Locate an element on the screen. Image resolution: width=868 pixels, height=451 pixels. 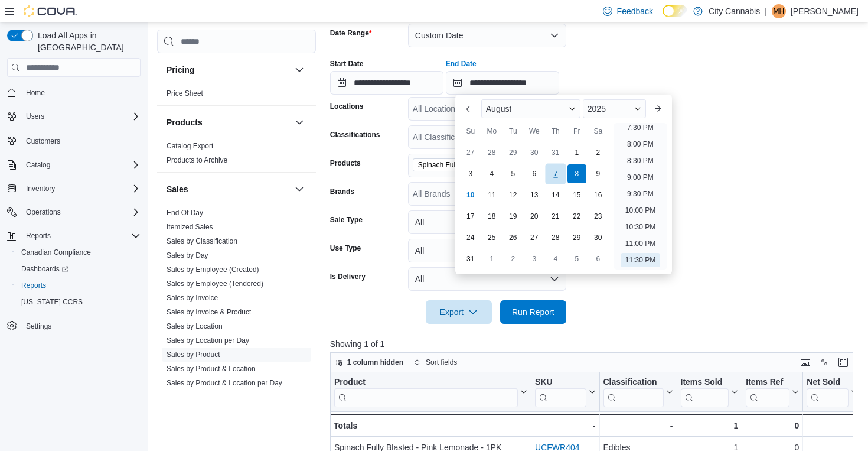
div: day-14 is located at coordinates (556, 195).